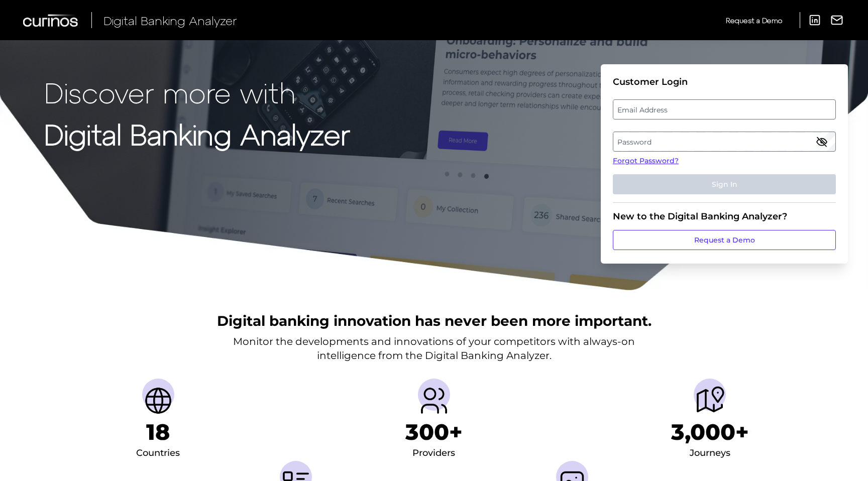 This screenshot has width=868, height=481. Describe the element at coordinates (710, 400) in the screenshot. I see `img: Journeys` at that location.